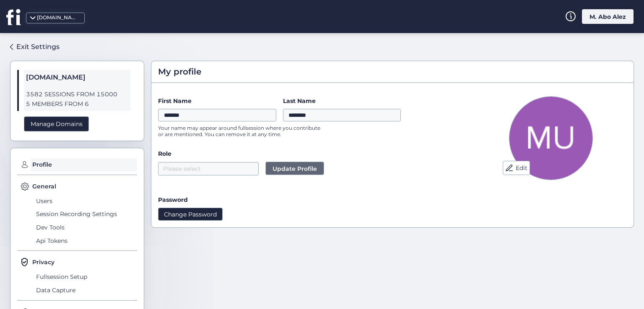 Image resolution: width=644 pixels, height=309 pixels. Describe the element at coordinates (342, 101) in the screenshot. I see `label: Last Name` at that location.